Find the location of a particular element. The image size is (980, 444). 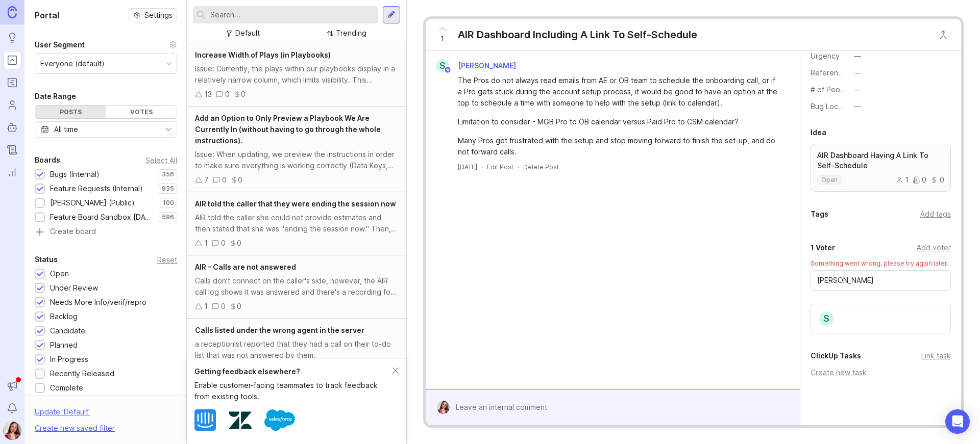

div: Something went wrong, please try again later. is located at coordinates (881, 263).